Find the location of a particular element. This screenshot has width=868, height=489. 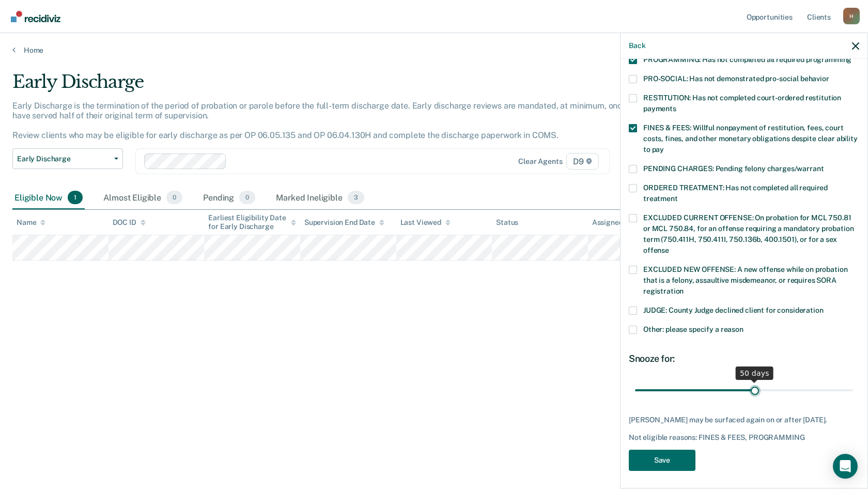

div: Earliest Eligibility Date for Early Discharge is located at coordinates (252, 223).